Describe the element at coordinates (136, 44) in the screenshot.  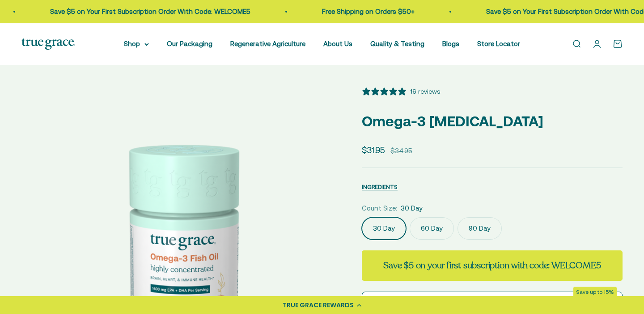
I see `summary: Shop` at that location.